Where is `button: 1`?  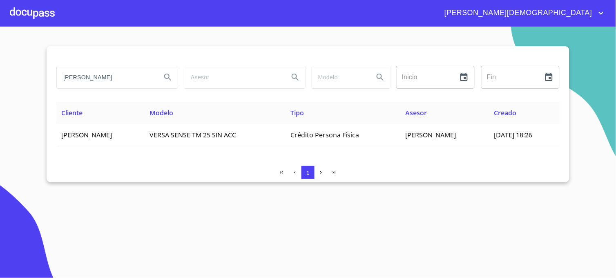 button: 1 is located at coordinates (308, 172).